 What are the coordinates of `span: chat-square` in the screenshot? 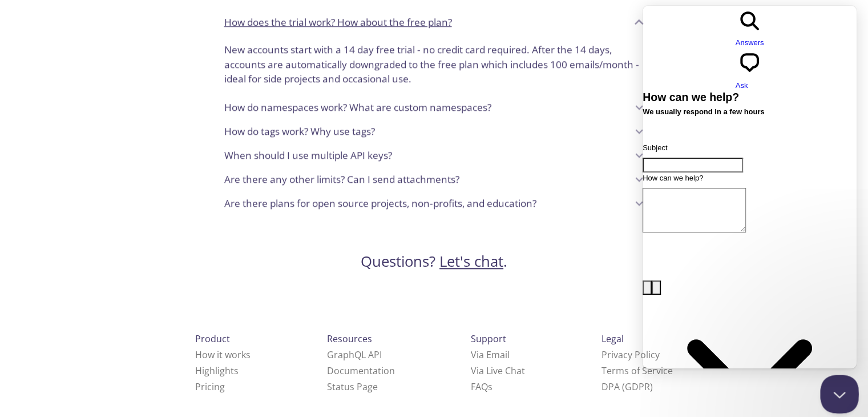 It's located at (107, 68).